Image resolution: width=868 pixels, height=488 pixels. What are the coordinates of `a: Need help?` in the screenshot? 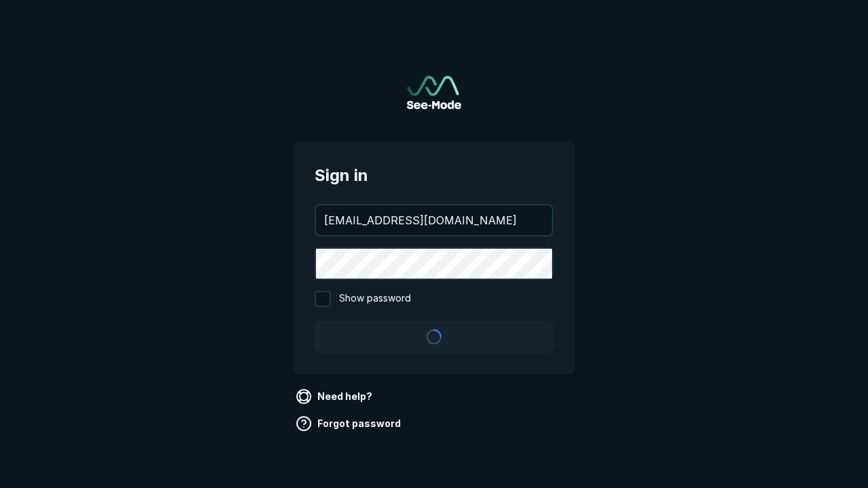 It's located at (335, 396).